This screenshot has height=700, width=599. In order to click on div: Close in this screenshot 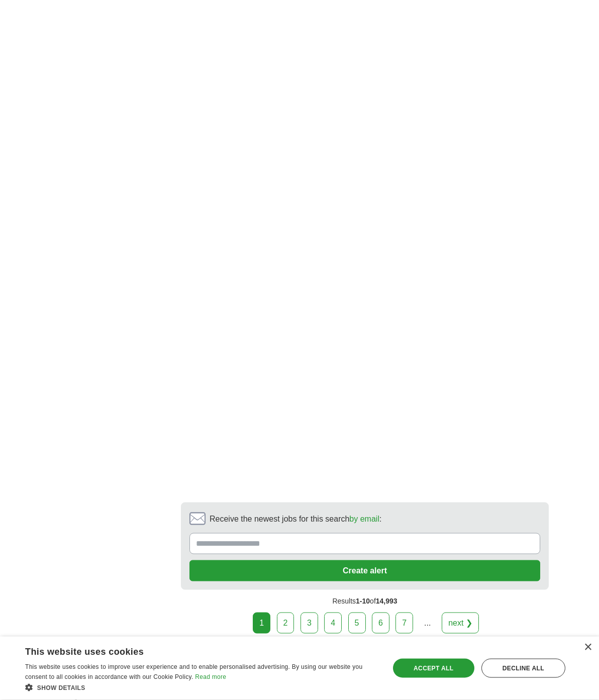, I will do `click(587, 648)`.